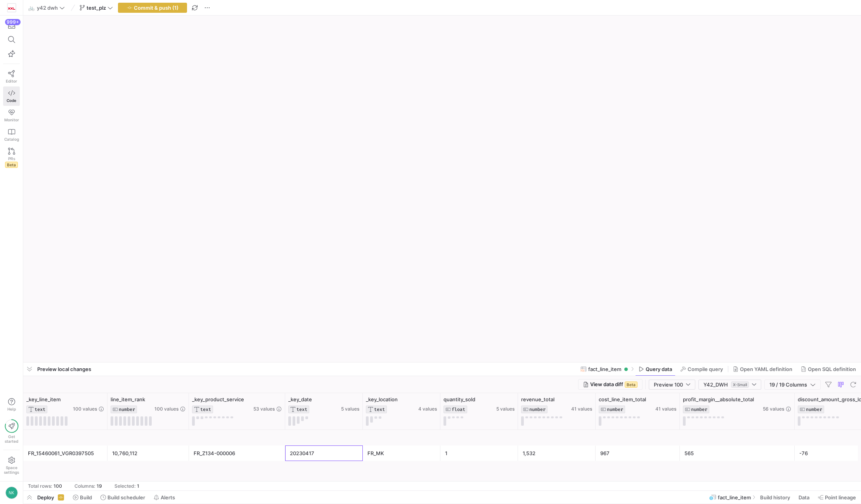 The height and width of the screenshot is (504, 861). Describe the element at coordinates (837, 497) in the screenshot. I see `button: Point lineage` at that location.